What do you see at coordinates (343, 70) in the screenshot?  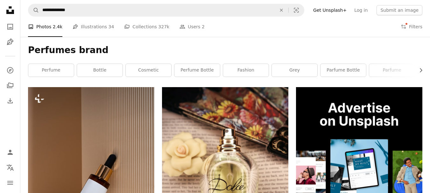 I see `a: parfume bottle` at bounding box center [343, 70].